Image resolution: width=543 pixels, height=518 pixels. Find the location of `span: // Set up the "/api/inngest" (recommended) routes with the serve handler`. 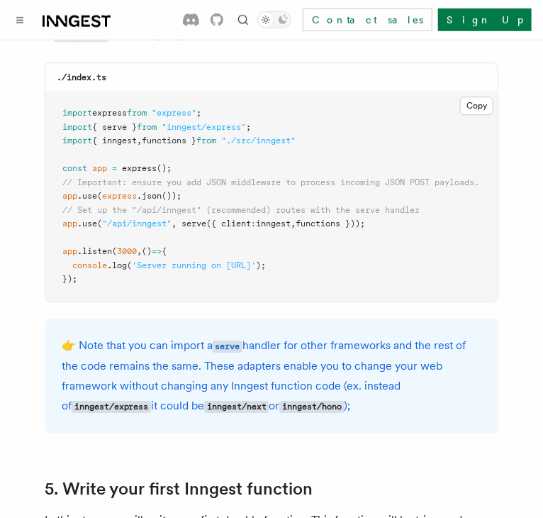

span: // Set up the "/api/inngest" (recommended) routes with the serve handler is located at coordinates (241, 211).